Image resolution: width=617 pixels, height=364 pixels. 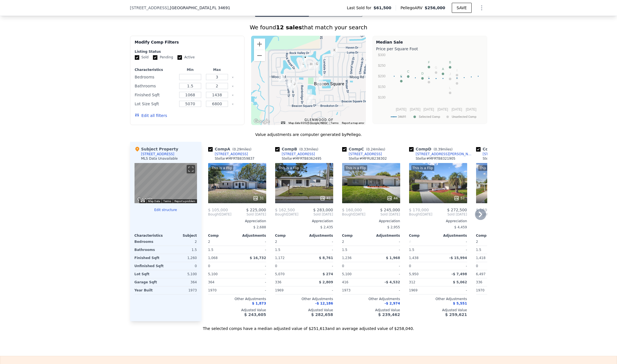 What do you see at coordinates (461, 227) in the screenshot?
I see `span: $ 4,459` at bounding box center [461, 227].